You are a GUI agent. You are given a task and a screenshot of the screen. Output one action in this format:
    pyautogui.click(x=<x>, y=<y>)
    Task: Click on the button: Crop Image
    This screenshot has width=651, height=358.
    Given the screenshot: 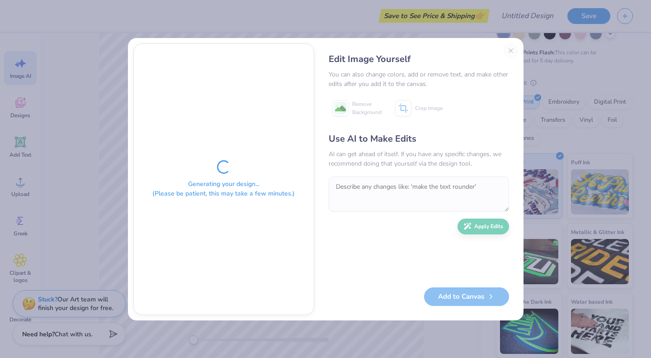 What is the action you would take?
    pyautogui.click(x=420, y=108)
    